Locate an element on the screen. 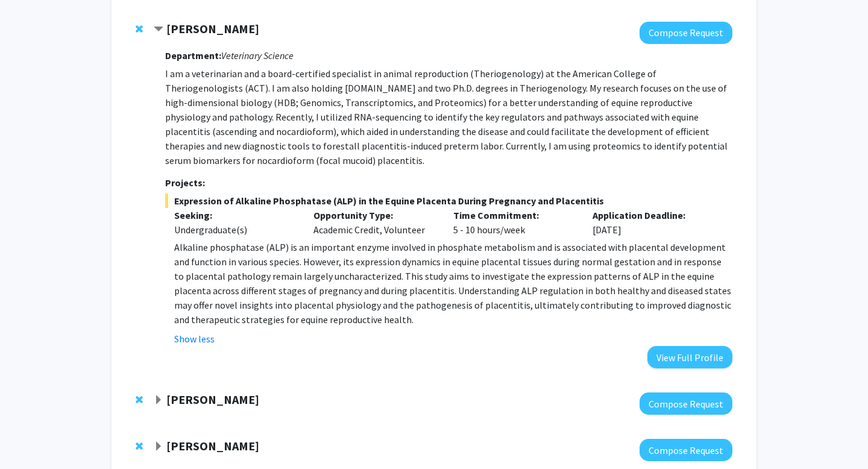  button: View Full Profile is located at coordinates (689, 357).